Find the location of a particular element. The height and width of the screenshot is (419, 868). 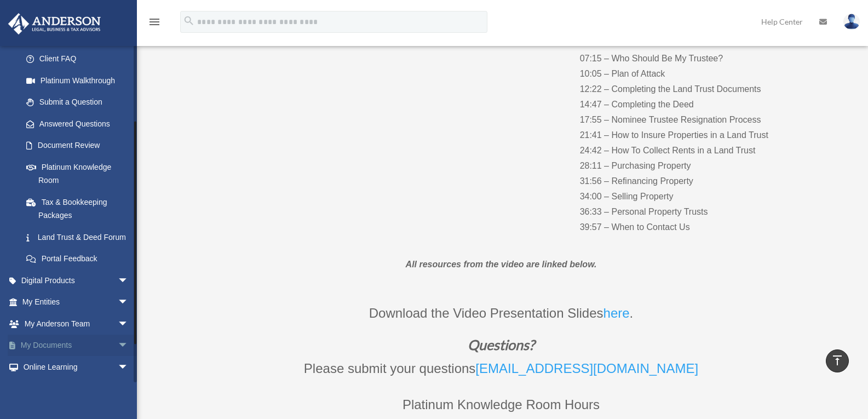

i: vertical_align_top is located at coordinates (837, 361).